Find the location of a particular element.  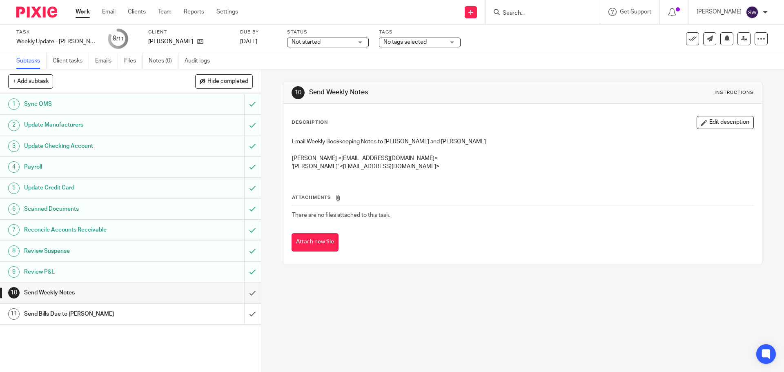

button: + Add subtask is located at coordinates (31, 81).